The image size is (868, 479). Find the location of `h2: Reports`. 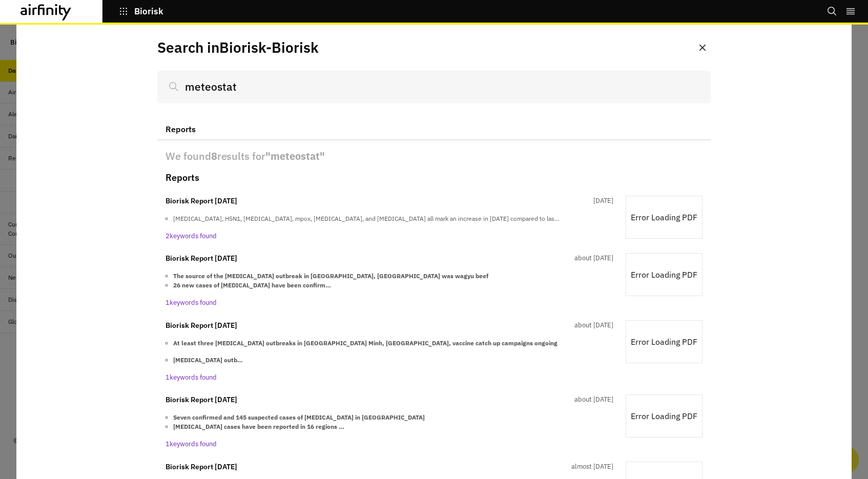

h2: Reports is located at coordinates (183, 177).